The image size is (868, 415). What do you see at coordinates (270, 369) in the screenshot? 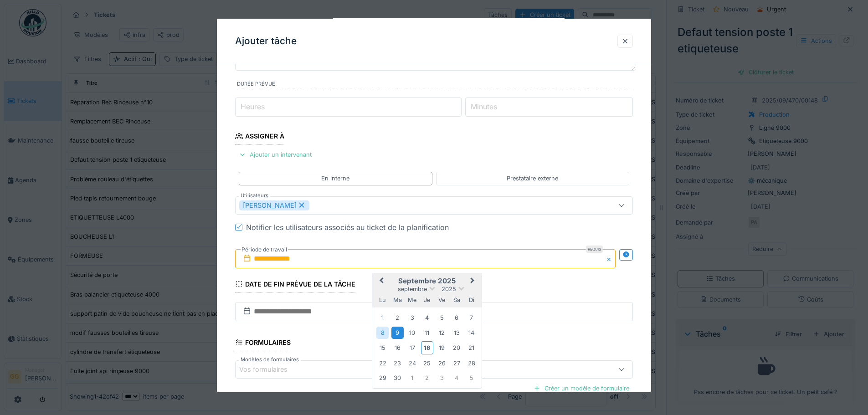
I see `div: Vos formulaires` at bounding box center [270, 369].